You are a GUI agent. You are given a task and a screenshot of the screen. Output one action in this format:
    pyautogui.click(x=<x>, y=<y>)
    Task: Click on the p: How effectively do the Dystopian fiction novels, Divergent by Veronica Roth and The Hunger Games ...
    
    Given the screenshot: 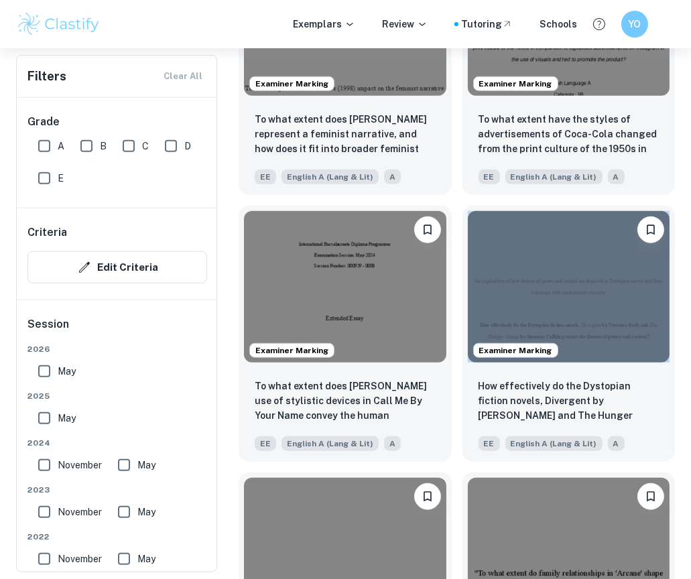 What is the action you would take?
    pyautogui.click(x=569, y=402)
    